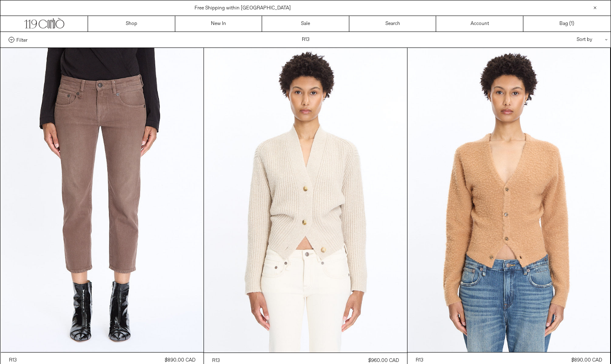 Image resolution: width=611 pixels, height=364 pixels. Describe the element at coordinates (218, 24) in the screenshot. I see `a: New In` at that location.